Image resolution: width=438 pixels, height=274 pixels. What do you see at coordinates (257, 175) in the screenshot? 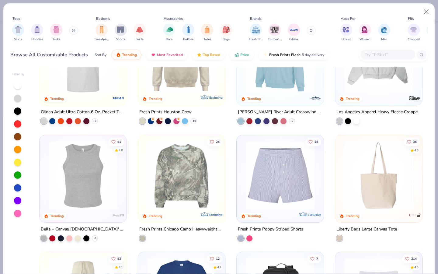
I see `img: 7c13c228-decd-4195-935b-6ba5202a4a9e` at bounding box center [257, 175].